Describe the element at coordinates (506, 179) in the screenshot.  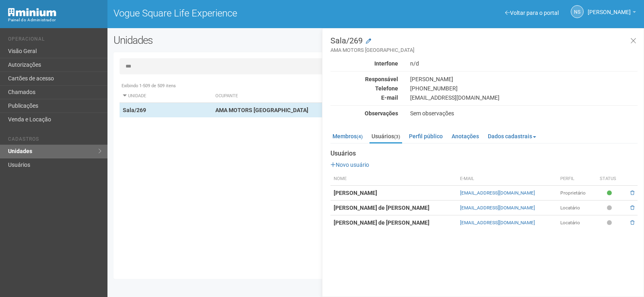
I see `th: E-mail` at that location.